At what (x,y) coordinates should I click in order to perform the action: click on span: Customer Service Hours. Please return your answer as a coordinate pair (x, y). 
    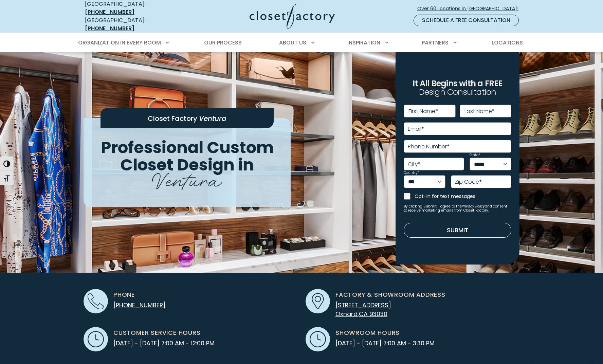
    Looking at the image, I should click on (157, 333).